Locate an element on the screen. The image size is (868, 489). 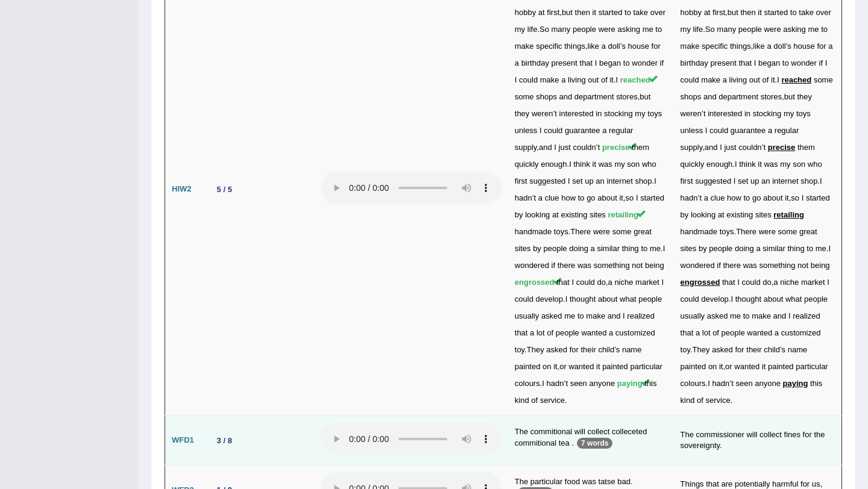
span: about is located at coordinates (772, 197).